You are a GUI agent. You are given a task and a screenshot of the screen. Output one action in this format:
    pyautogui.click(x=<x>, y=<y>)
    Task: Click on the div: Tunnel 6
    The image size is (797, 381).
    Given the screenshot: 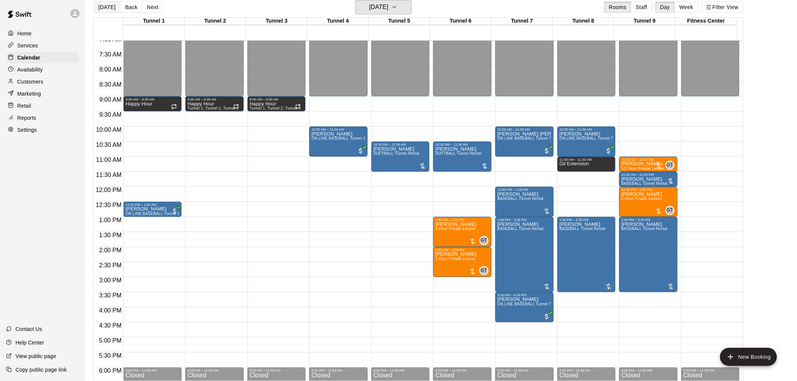 What is the action you would take?
    pyautogui.click(x=461, y=21)
    